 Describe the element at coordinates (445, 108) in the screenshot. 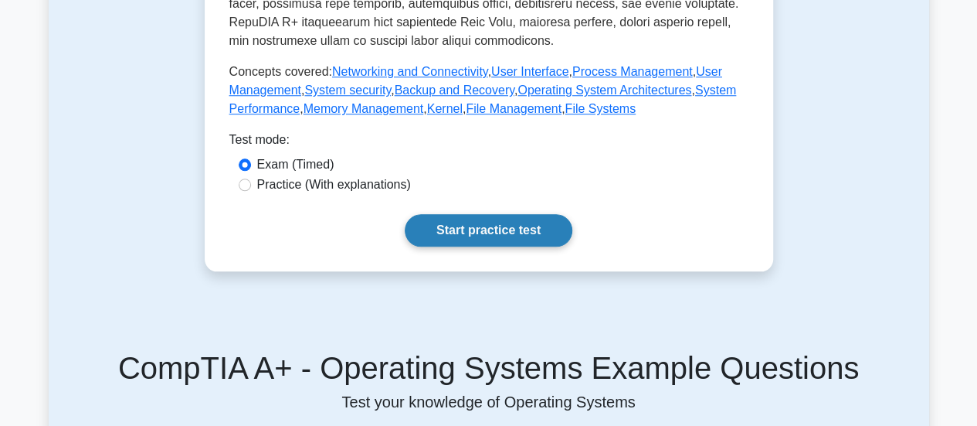

I see `a: Kernel` at that location.